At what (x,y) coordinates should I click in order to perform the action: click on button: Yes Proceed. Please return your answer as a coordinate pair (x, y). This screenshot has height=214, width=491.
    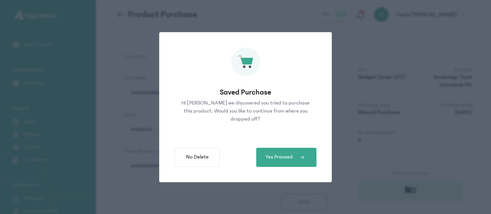
    Looking at the image, I should click on (286, 158).